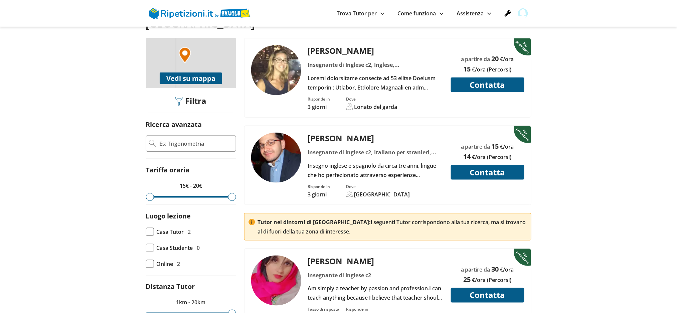  Describe the element at coordinates (276, 158) in the screenshot. I see `img: tutor a Desenzano del Garda - fabio` at that location.